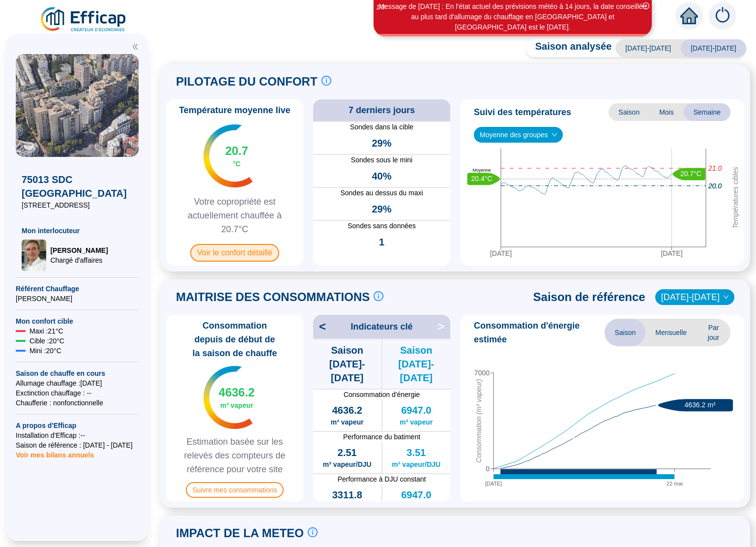 The width and height of the screenshot is (756, 547). Describe the element at coordinates (235, 110) in the screenshot. I see `span: Température moyenne live` at that location.